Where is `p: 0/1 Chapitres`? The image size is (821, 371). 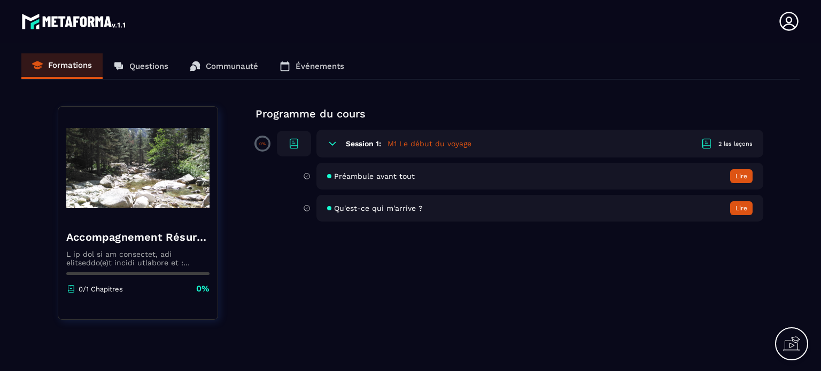 p: 0/1 Chapitres is located at coordinates (100, 289).